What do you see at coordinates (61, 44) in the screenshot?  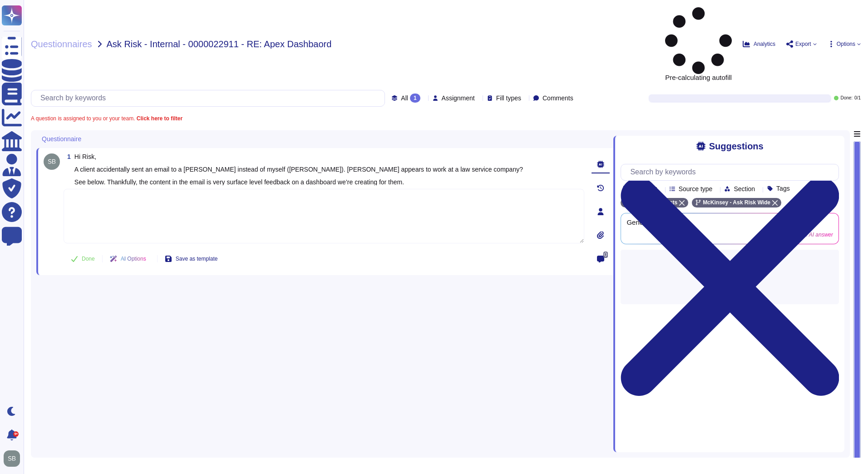 I see `span: Questionnaires` at bounding box center [61, 44].